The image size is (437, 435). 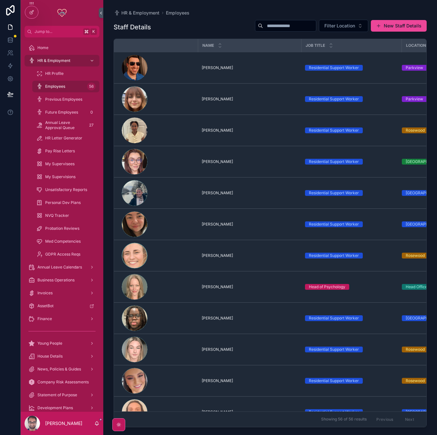 I want to click on span: Filter Location, so click(x=339, y=26).